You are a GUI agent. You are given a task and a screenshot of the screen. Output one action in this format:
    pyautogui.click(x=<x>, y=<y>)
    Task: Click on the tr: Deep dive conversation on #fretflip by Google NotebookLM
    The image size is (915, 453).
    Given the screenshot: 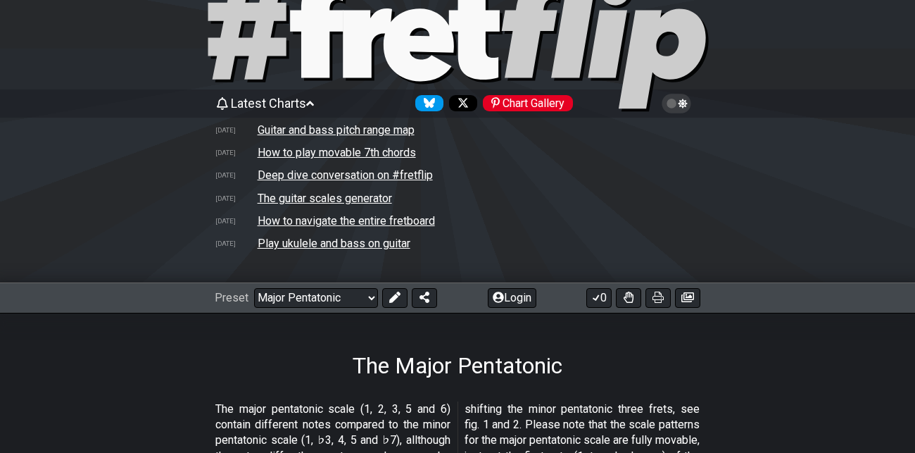 What is the action you would take?
    pyautogui.click(x=458, y=175)
    